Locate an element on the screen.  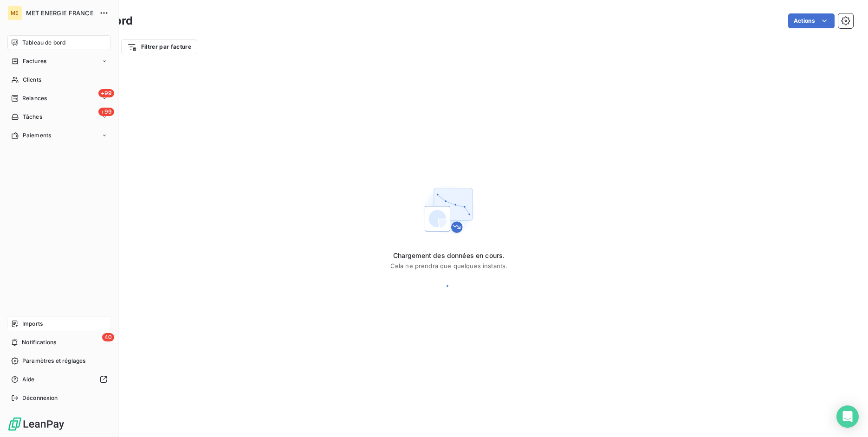
div: Open Intercom Messenger is located at coordinates (847, 417).